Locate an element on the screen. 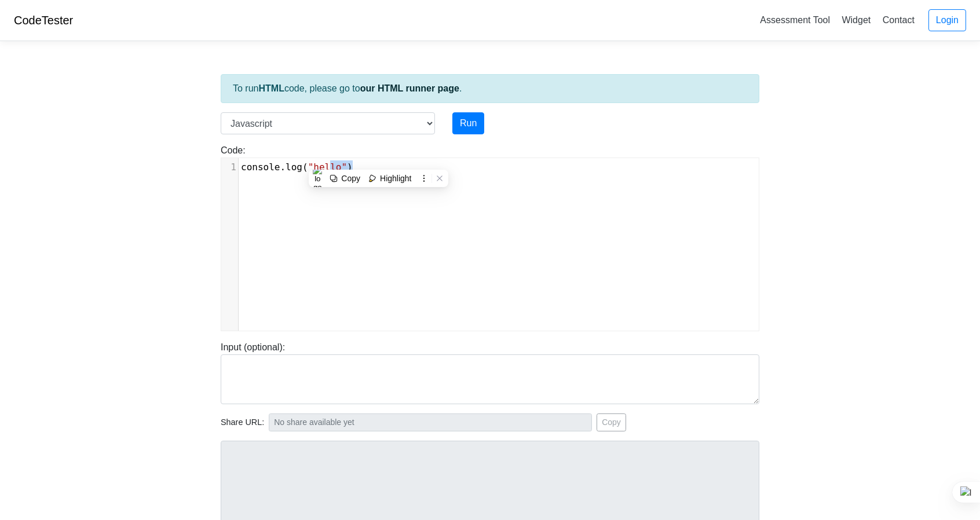 This screenshot has width=980, height=520. div: 1 is located at coordinates (229, 167).